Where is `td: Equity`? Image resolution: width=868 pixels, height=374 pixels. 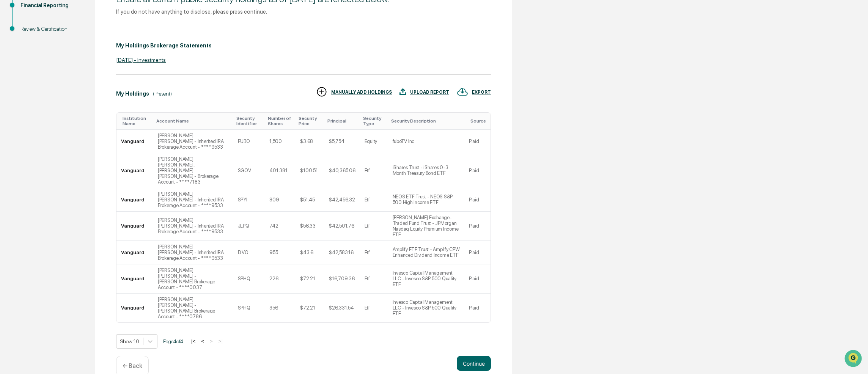 td: Equity is located at coordinates (374, 142).